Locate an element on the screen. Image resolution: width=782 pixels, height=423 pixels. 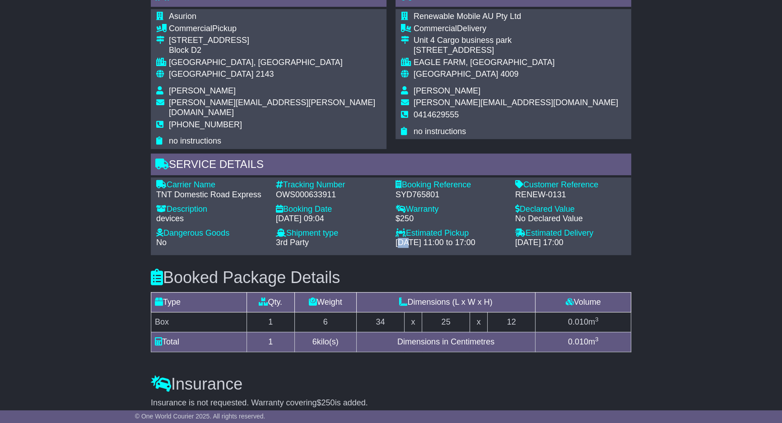
div: Pickup is located at coordinates (275, 29).